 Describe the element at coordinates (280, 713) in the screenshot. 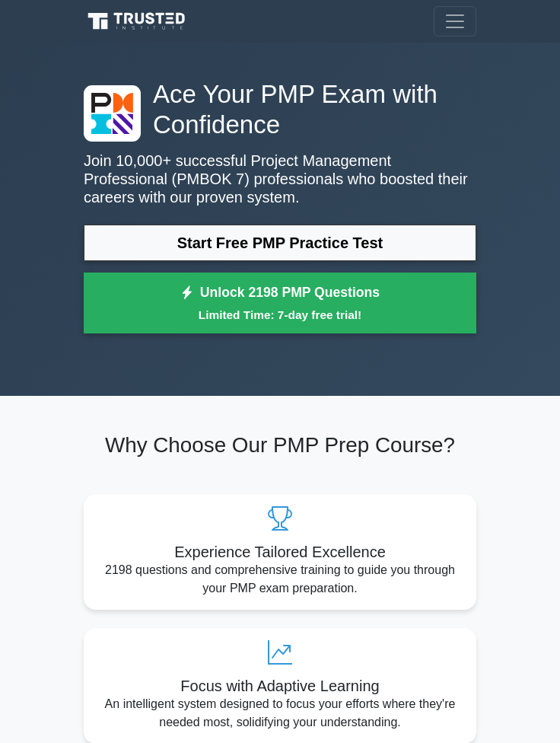

I see `p: An intelligent system designed to focus your efforts where they're needed most, solidifying your ...` at that location.